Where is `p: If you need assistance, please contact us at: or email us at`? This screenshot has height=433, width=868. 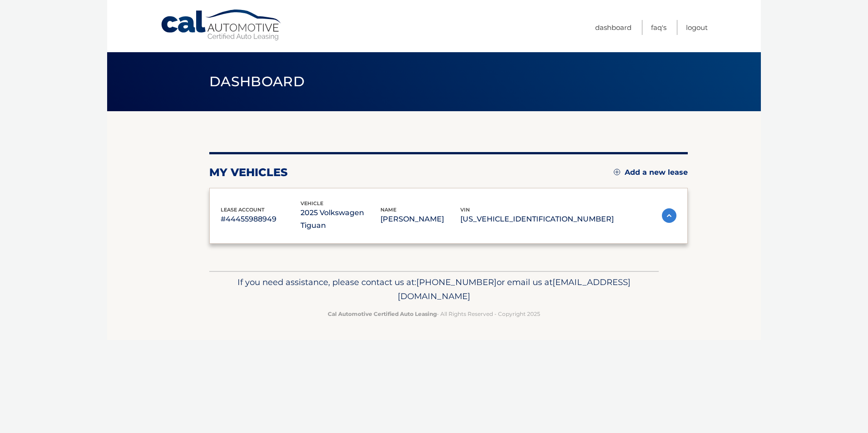 p: If you need assistance, please contact us at: or email us at is located at coordinates (434, 289).